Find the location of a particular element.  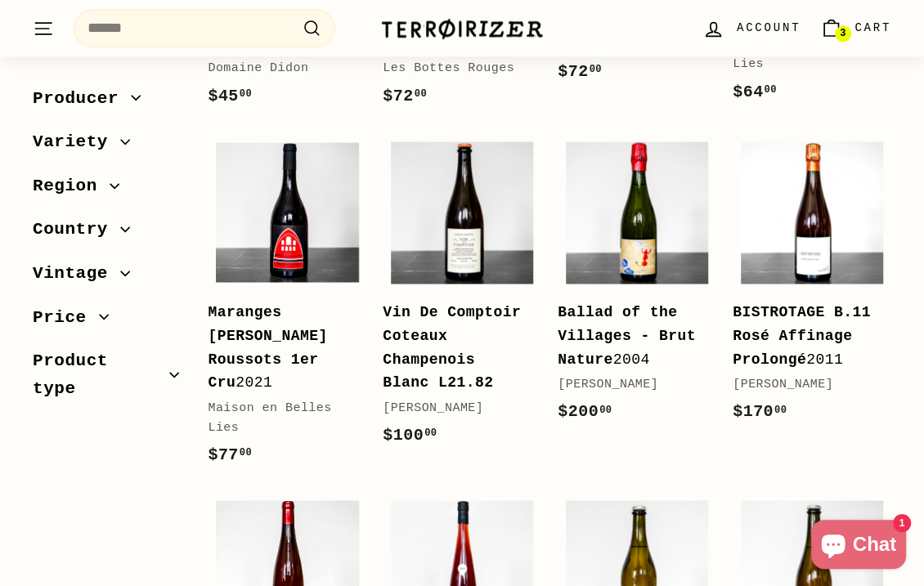

button: Product type is located at coordinates (107, 378).